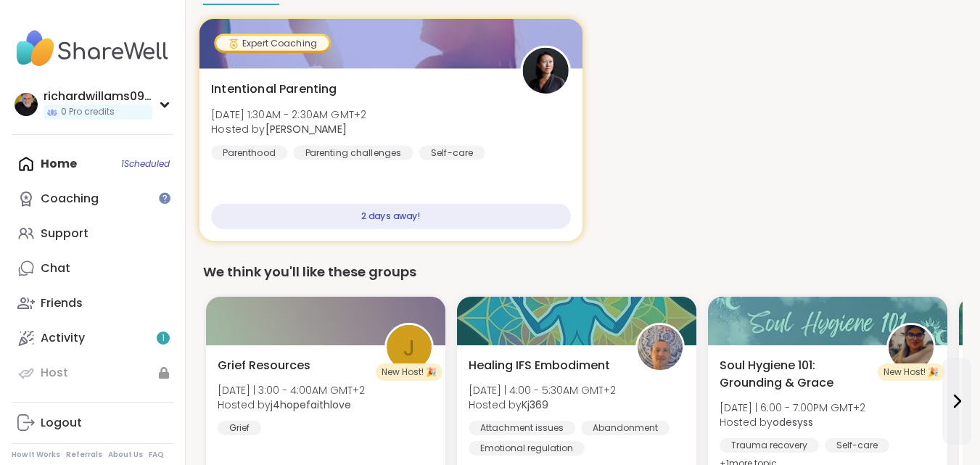  What do you see at coordinates (92, 234) in the screenshot?
I see `a: Support` at bounding box center [92, 234].